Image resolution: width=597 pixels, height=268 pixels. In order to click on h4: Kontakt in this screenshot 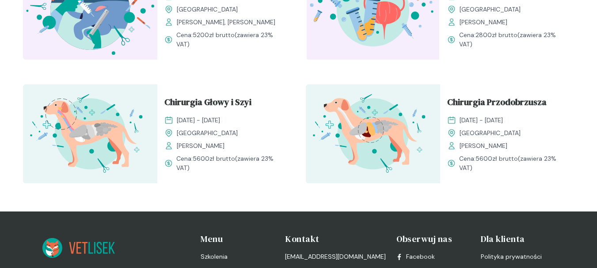, I will do `click(336, 239)`.